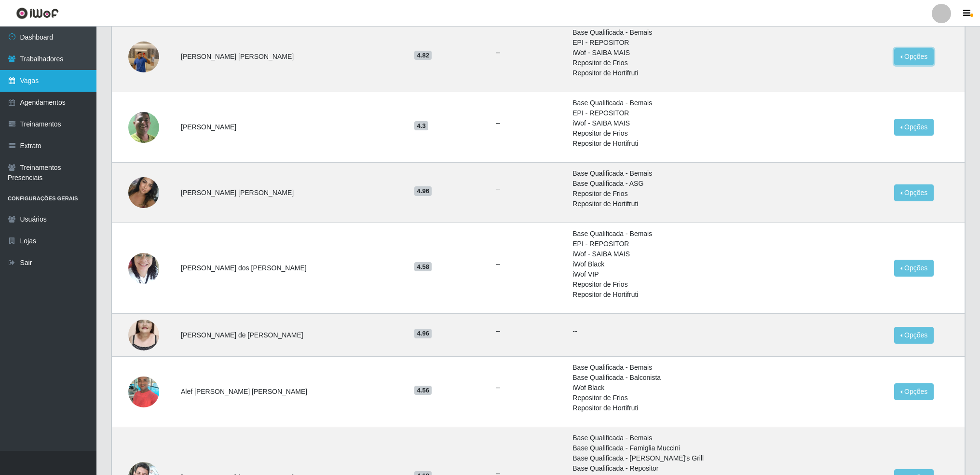 This screenshot has width=980, height=475. Describe the element at coordinates (144, 192) in the screenshot. I see `img: 1708307679611.jpeg` at that location.